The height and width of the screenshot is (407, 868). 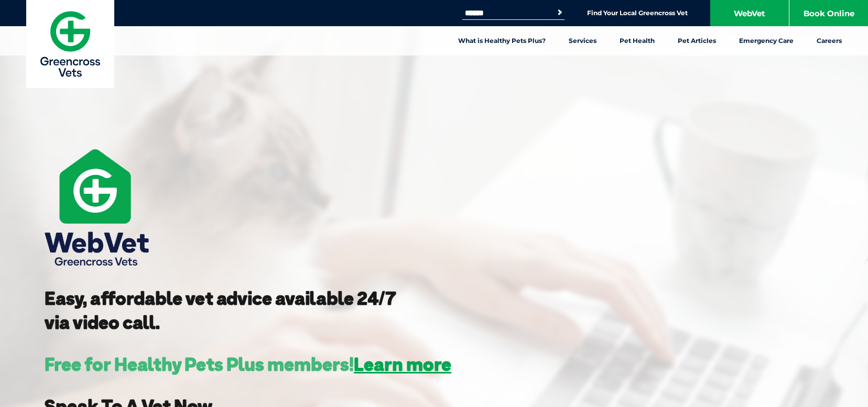 I want to click on a: Services, so click(x=582, y=41).